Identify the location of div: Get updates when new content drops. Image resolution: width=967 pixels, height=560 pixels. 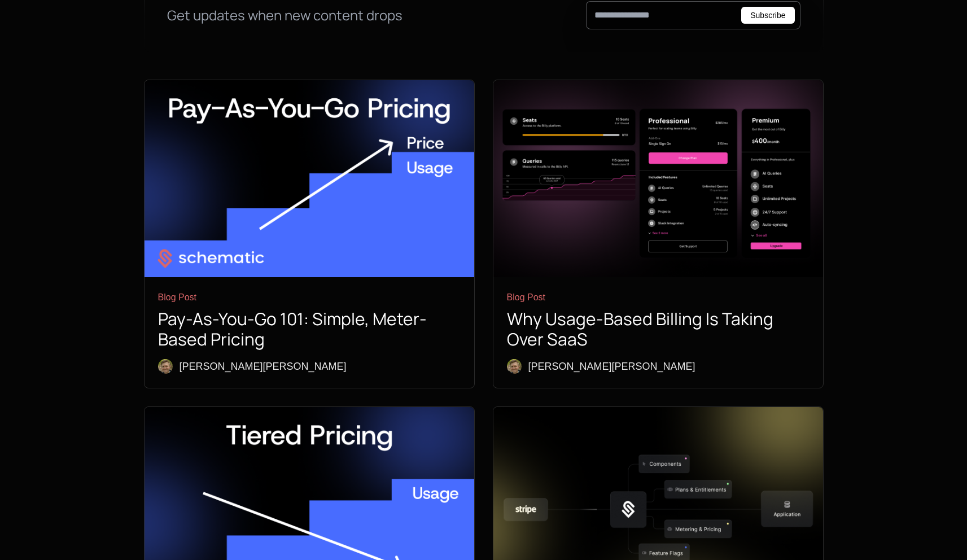
(285, 15).